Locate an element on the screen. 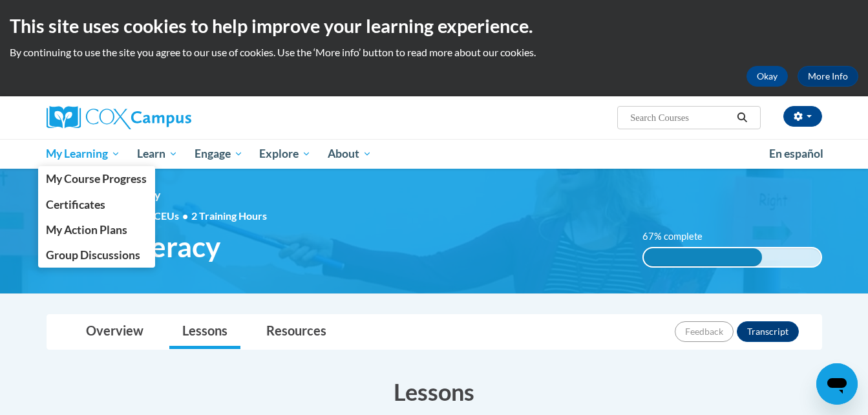 This screenshot has height=415, width=868. a: Learn is located at coordinates (157, 154).